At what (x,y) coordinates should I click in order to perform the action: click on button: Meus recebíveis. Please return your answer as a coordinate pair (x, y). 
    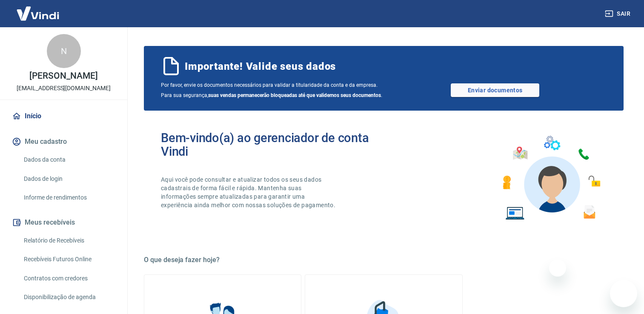
    Looking at the image, I should click on (63, 222).